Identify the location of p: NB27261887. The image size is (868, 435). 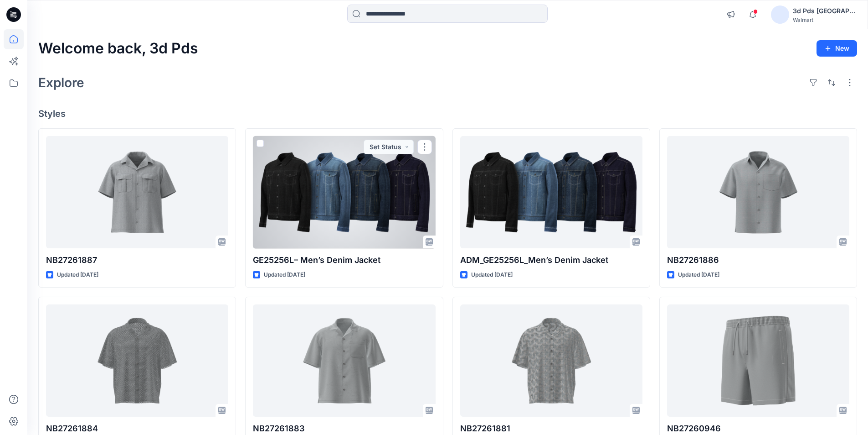
(137, 260).